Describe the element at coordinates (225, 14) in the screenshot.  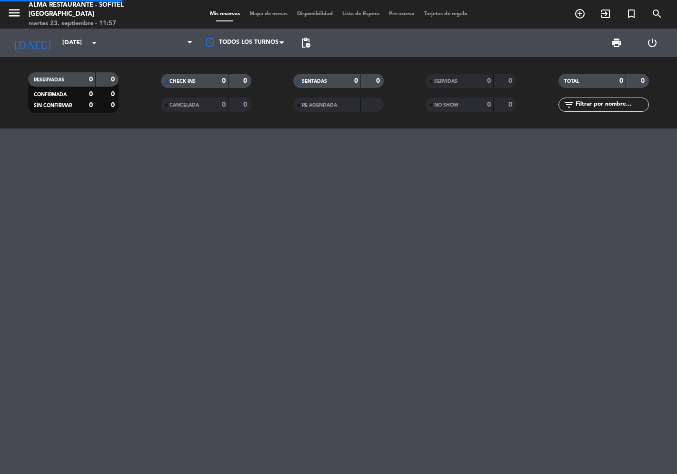
I see `span: Mis reservas` at that location.